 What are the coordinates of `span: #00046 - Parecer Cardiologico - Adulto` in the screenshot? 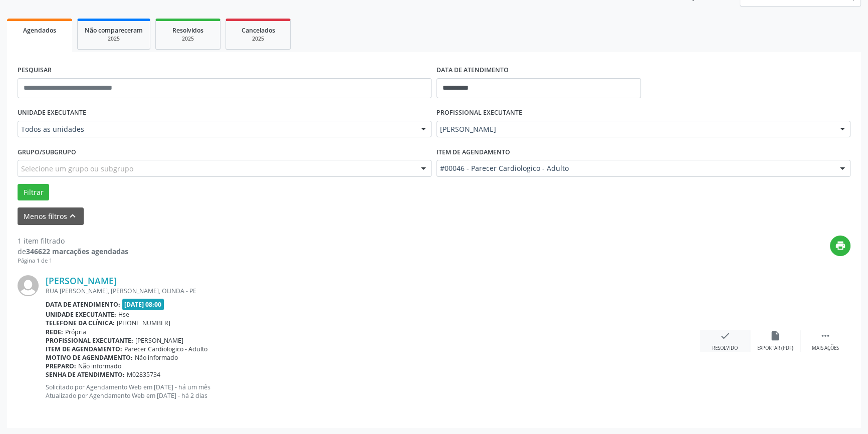 It's located at (635, 168).